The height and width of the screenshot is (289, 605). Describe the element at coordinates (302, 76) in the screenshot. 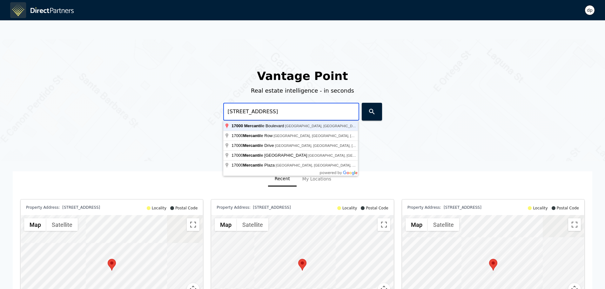

I see `span: Vantage Point` at that location.